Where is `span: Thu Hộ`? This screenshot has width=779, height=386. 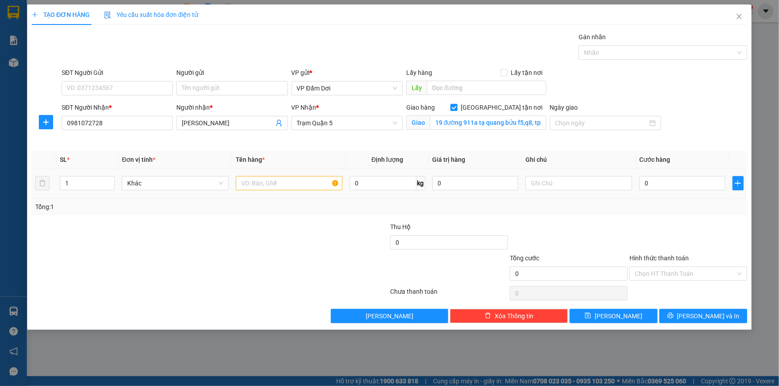 span: Thu Hộ is located at coordinates (400, 227).